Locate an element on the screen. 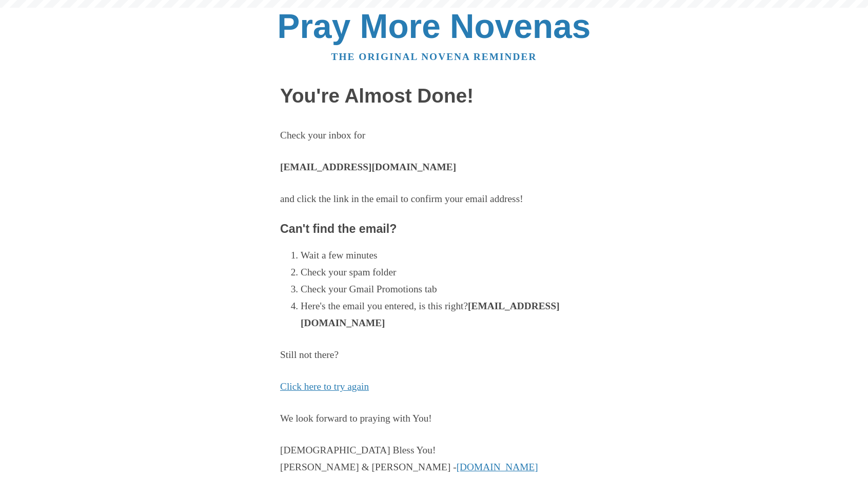  h3: Can't find the email? is located at coordinates (434, 229).